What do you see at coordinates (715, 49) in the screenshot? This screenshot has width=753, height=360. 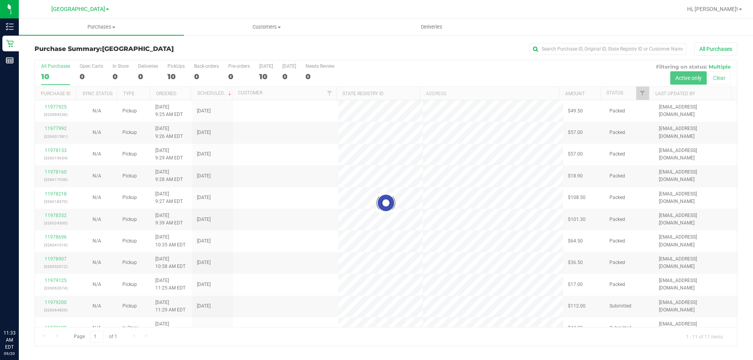 I see `button: All Purchases` at bounding box center [715, 49].